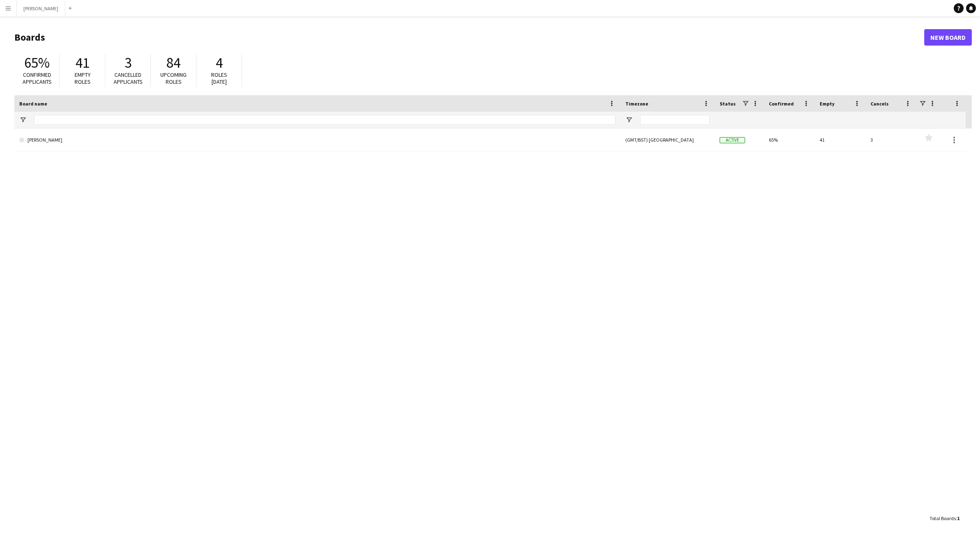 The width and height of the screenshot is (980, 539). What do you see at coordinates (781, 104) in the screenshot?
I see `span: Confirmed` at bounding box center [781, 104].